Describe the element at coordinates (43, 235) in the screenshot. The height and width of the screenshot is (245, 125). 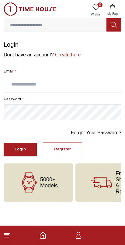
I see `a: Home` at that location.